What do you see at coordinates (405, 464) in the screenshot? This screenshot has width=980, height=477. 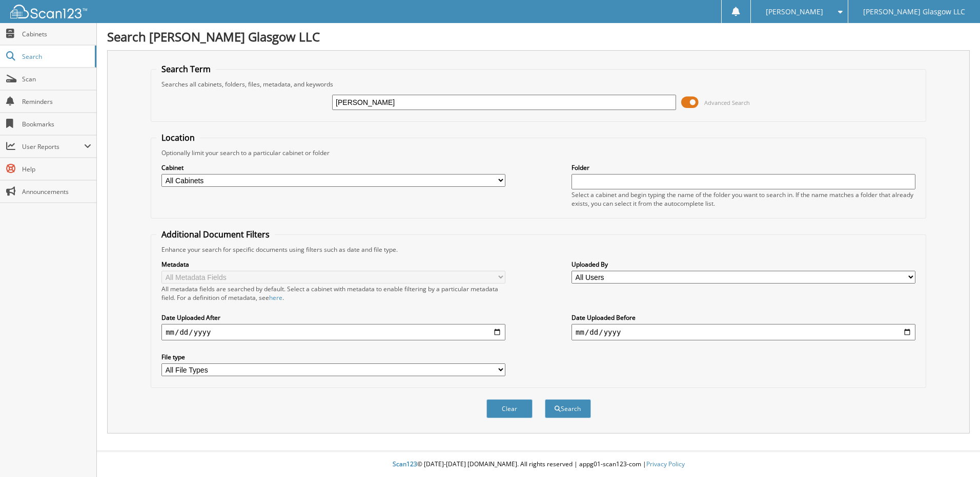 I see `span: Scan123` at bounding box center [405, 464].